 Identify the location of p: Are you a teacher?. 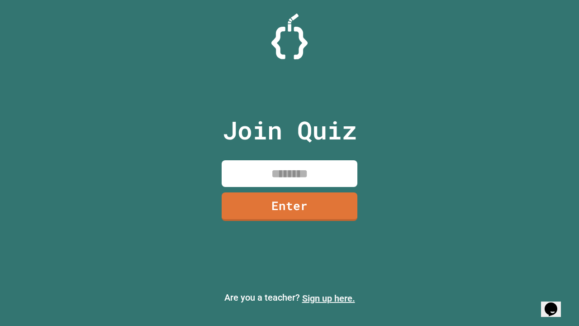
(289, 298).